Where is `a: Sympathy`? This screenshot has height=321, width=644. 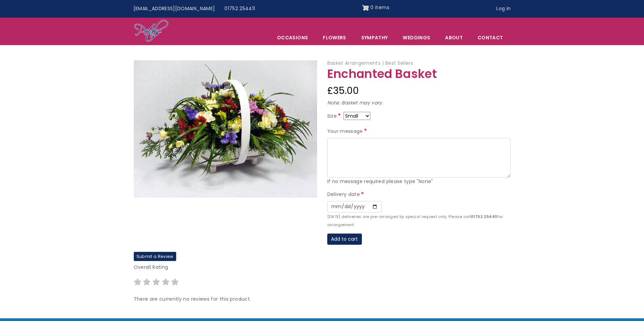
a: Sympathy is located at coordinates (374, 37).